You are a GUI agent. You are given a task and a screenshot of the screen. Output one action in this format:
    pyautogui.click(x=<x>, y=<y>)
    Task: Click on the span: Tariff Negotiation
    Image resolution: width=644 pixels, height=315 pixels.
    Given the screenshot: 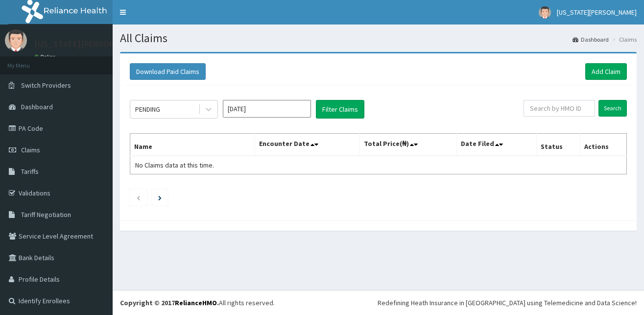 What is the action you would take?
    pyautogui.click(x=46, y=215)
    